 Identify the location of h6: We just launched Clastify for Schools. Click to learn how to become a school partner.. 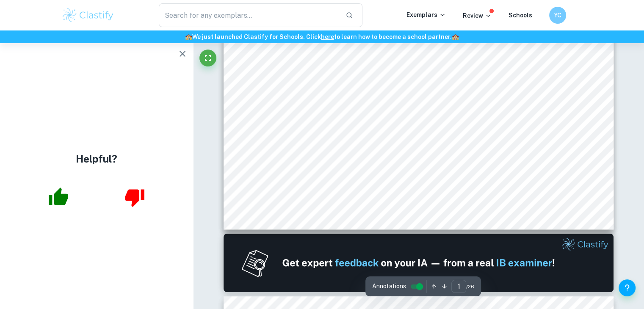
(322, 37).